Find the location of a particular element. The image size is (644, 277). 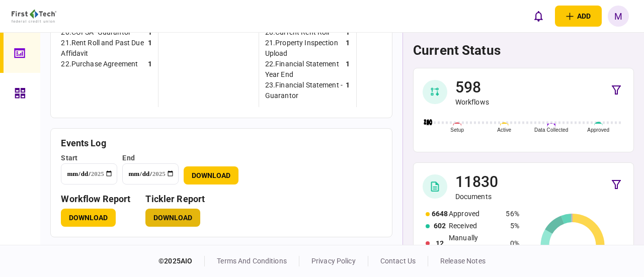

div: 56% is located at coordinates (513, 214).